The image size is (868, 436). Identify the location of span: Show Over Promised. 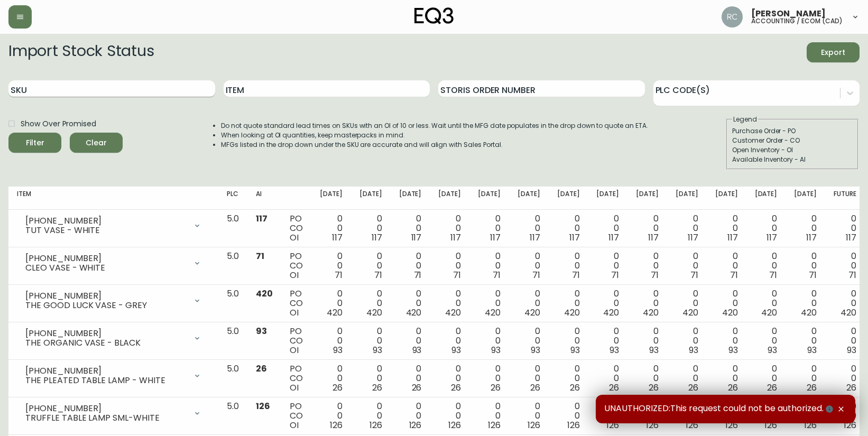
(58, 124).